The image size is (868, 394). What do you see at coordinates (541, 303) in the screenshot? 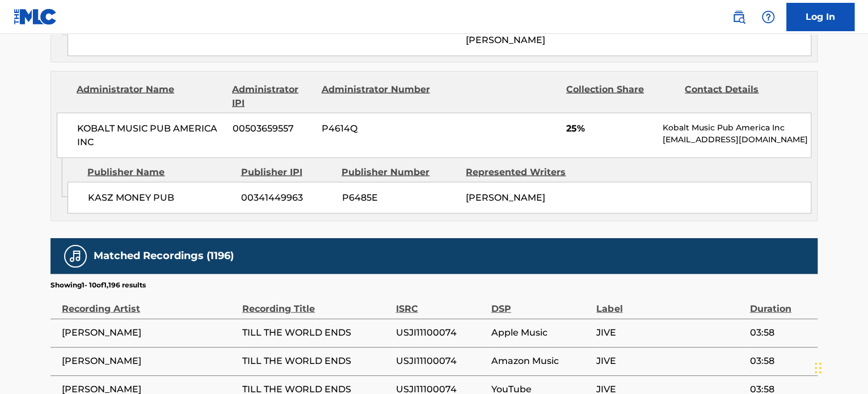
I see `div: DSP` at bounding box center [541, 303].